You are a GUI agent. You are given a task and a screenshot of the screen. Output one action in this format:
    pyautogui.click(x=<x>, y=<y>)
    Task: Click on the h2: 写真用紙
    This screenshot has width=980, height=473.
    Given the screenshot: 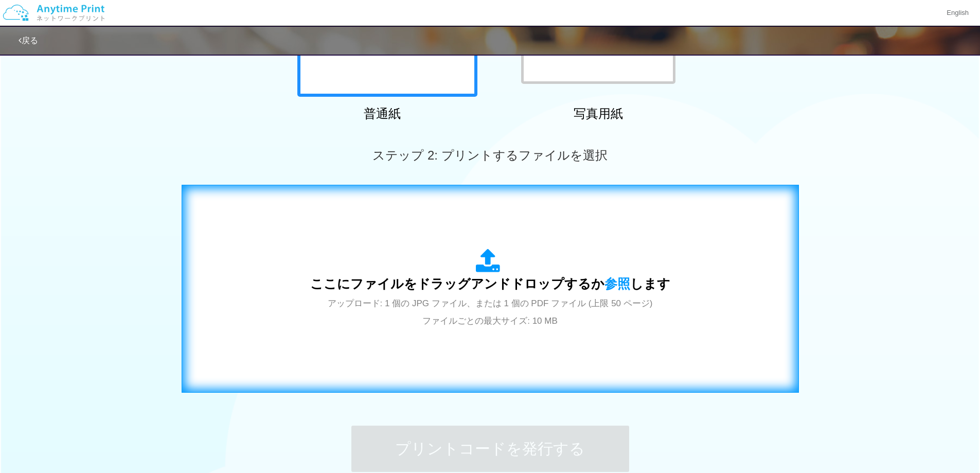 What is the action you would take?
    pyautogui.click(x=598, y=114)
    